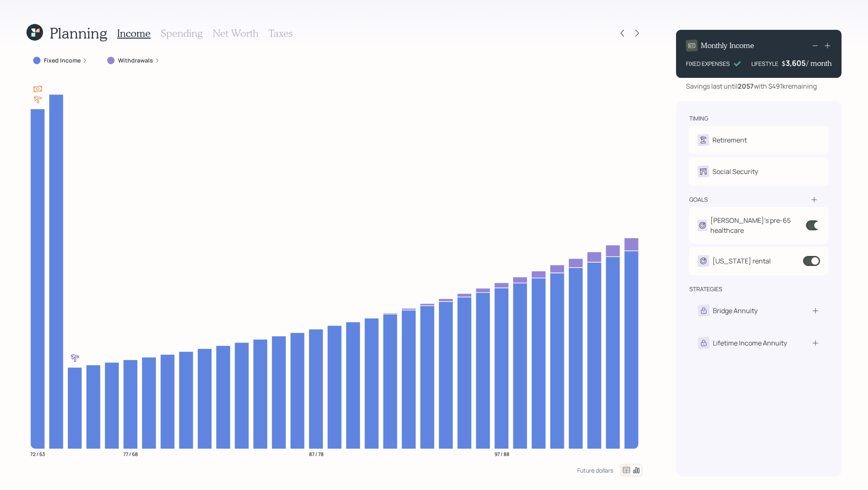 The image size is (868, 490). I want to click on tspan: 77 / 68, so click(131, 454).